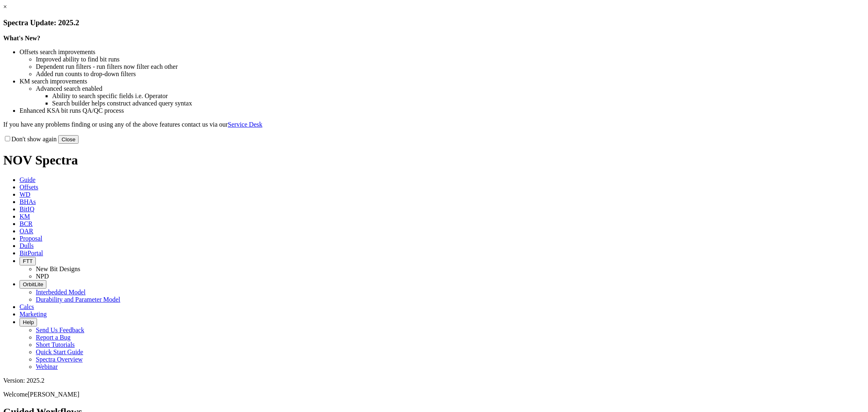 The width and height of the screenshot is (868, 412). I want to click on span: BHAs, so click(28, 201).